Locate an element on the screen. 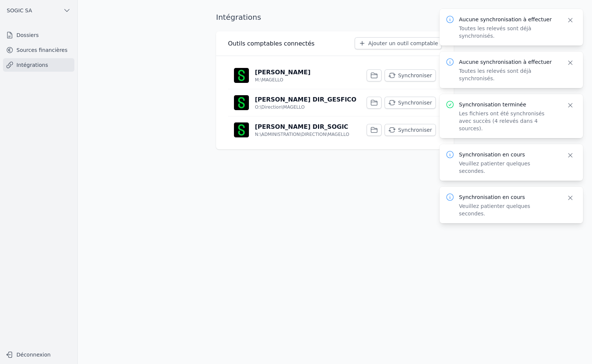  span: SOGIC SA is located at coordinates (20, 11).